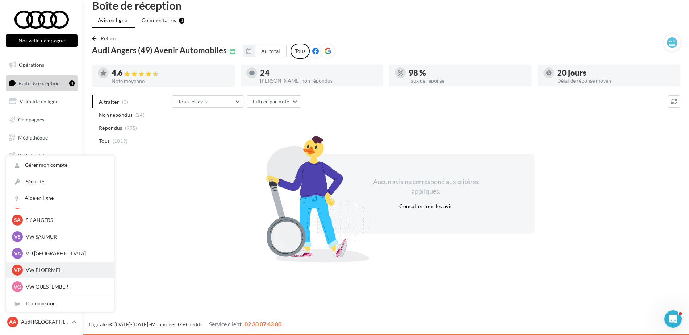 Image resolution: width=689 pixels, height=335 pixels. Describe the element at coordinates (60, 181) in the screenshot. I see `a: Sécurité` at that location.